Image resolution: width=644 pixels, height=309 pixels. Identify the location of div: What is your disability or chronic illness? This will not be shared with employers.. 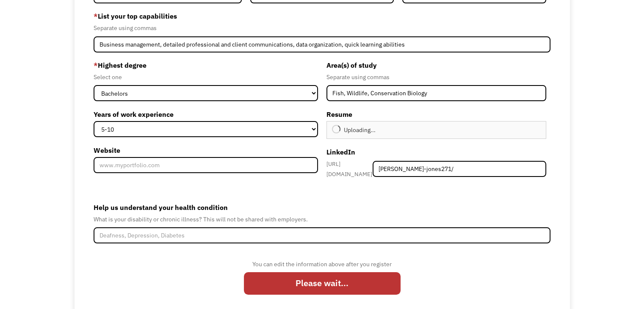
(322, 219).